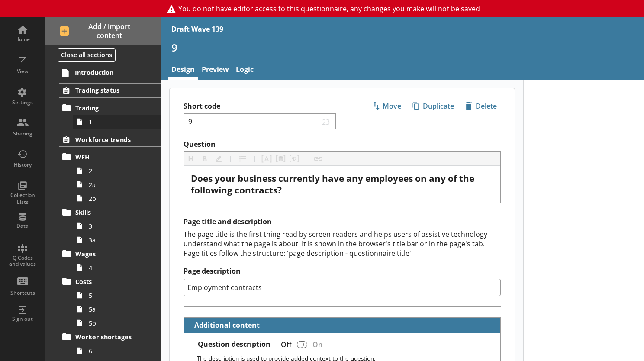 The image size is (644, 361). What do you see at coordinates (110, 157) in the screenshot?
I see `a: WFH` at bounding box center [110, 157].